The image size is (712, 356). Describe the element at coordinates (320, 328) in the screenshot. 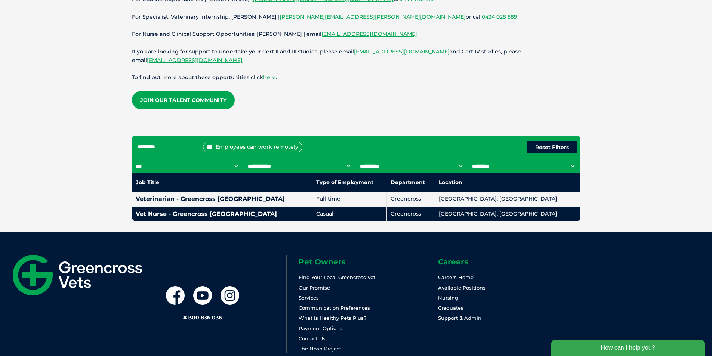

I see `a: Payment Options` at that location.